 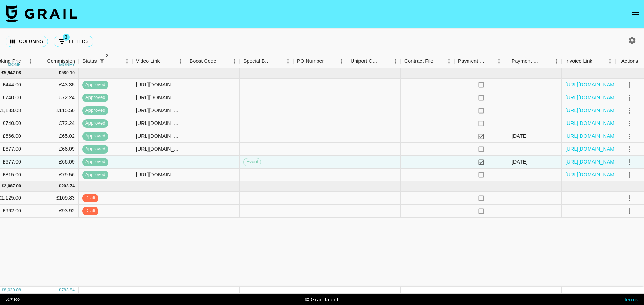 I want to click on div: https://www.tiktok.com/@iamrubyjay/video/7543345369074126093?_r=1&_t=ZT-8zEd4U7ozd7, so click(x=159, y=110).